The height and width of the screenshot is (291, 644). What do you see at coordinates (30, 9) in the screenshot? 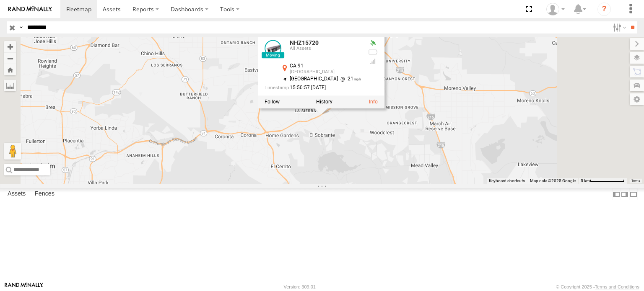
I see `img: rand-logo.svg` at bounding box center [30, 9].